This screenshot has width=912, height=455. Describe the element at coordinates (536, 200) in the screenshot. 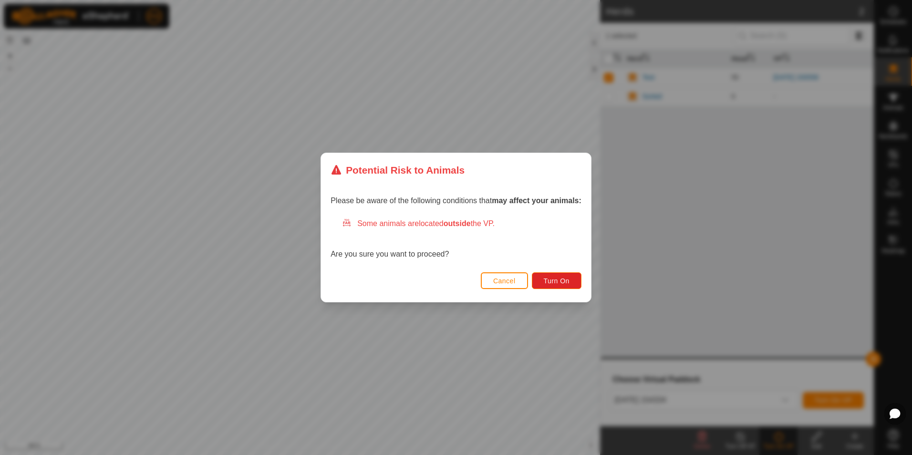

I see `strong: may affect your animals:` at that location.